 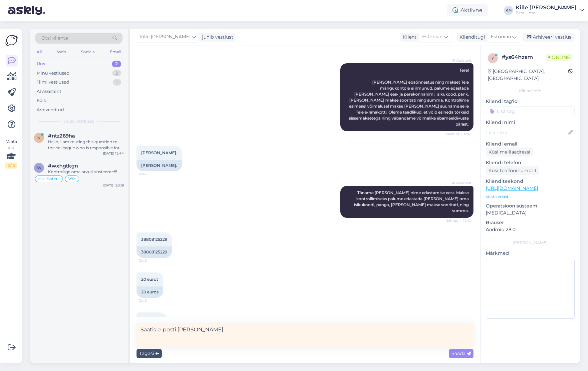 I want to click on div: Klient, so click(x=408, y=37).